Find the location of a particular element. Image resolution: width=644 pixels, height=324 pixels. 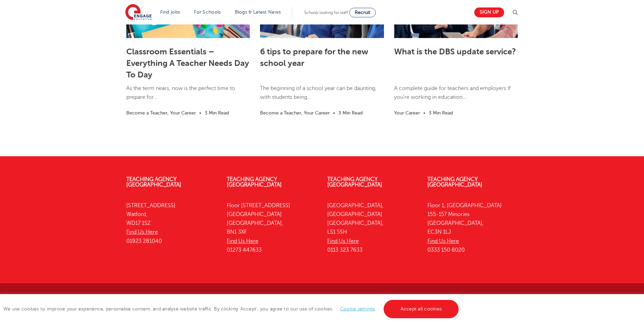

span: Schools looking for staff is located at coordinates (326, 12).